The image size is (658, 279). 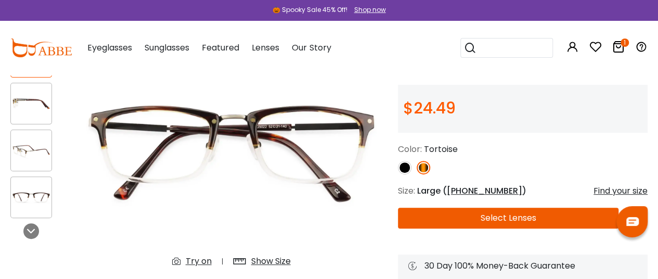 I want to click on a: Shop now, so click(x=367, y=9).